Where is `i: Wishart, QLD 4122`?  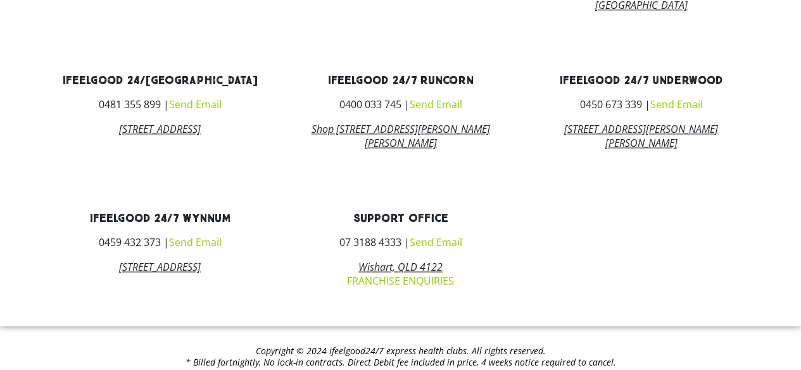 i: Wishart, QLD 4122 is located at coordinates (400, 267).